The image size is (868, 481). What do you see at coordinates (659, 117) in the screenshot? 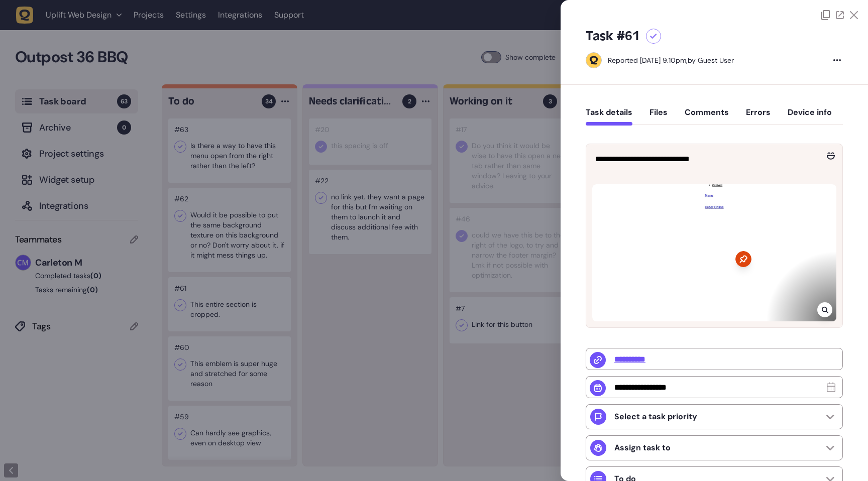
I see `button: Files` at bounding box center [659, 117].